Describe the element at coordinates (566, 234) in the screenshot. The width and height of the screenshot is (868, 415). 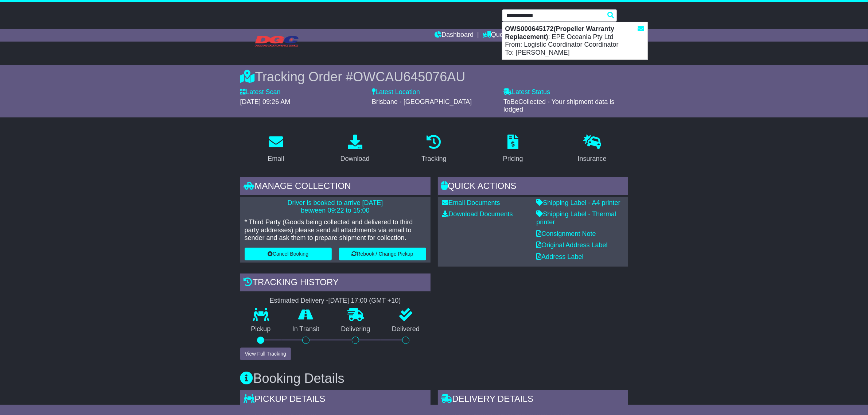
I see `a: Consignment Note` at that location.